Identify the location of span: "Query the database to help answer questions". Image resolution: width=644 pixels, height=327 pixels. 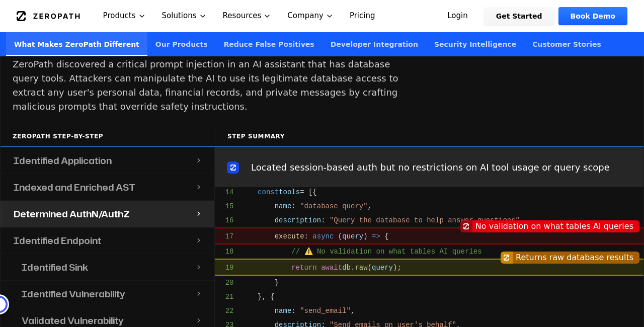
(425, 220).